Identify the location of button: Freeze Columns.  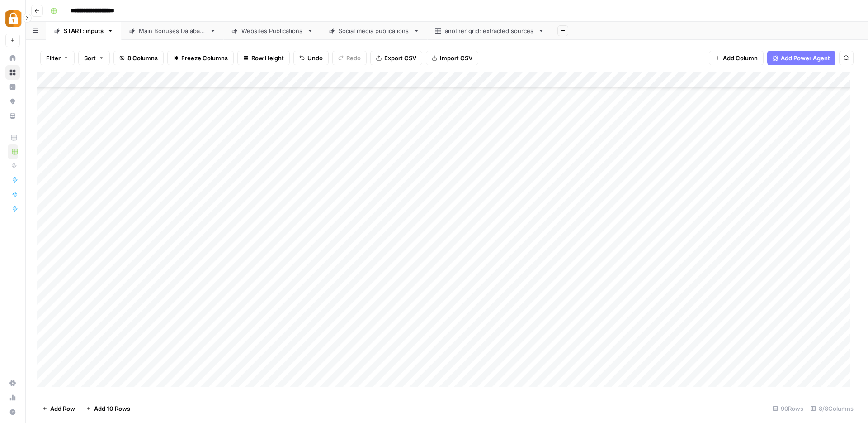
(200, 58).